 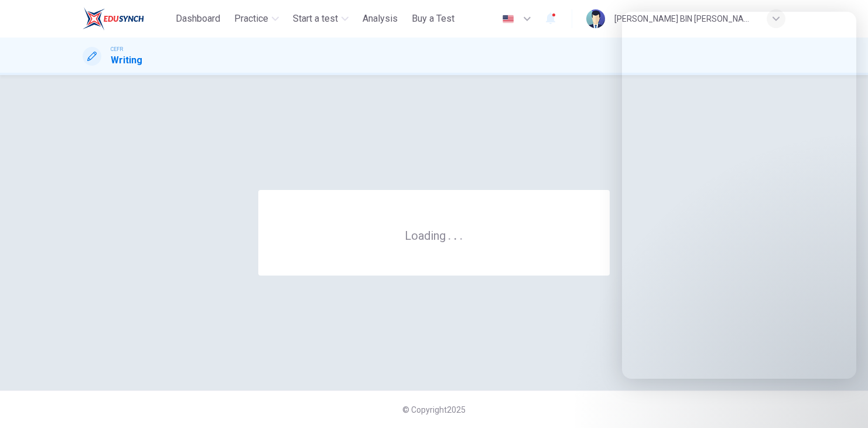 What do you see at coordinates (127, 19) in the screenshot?
I see `a: ELTC logo` at bounding box center [127, 19].